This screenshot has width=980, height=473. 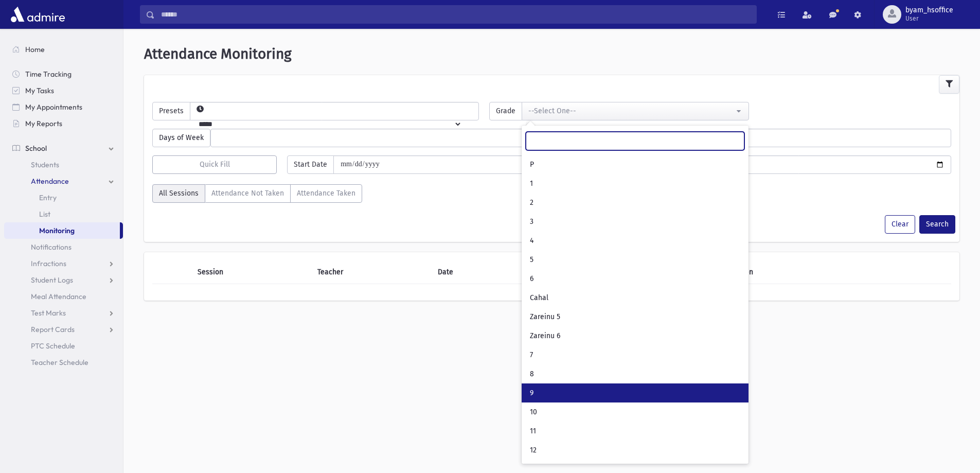 I want to click on span: 9, so click(x=531, y=393).